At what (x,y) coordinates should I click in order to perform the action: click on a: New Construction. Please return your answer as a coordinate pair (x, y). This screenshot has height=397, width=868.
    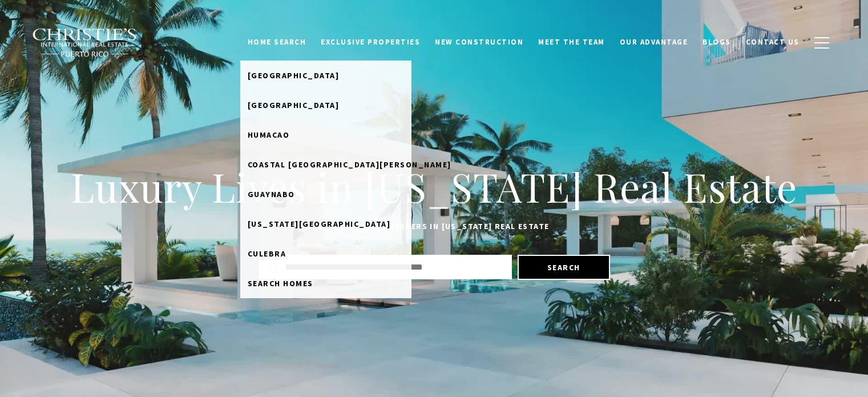
    Looking at the image, I should click on (478, 43).